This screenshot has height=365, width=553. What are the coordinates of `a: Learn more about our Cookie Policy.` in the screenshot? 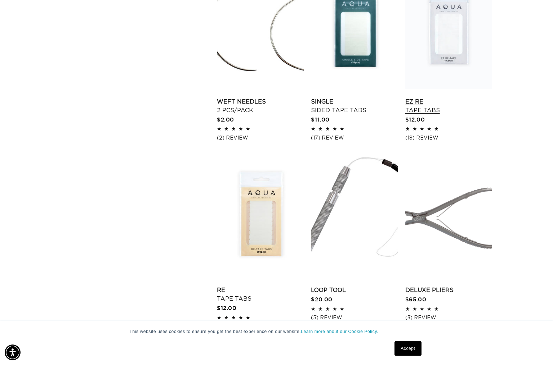 It's located at (339, 332).